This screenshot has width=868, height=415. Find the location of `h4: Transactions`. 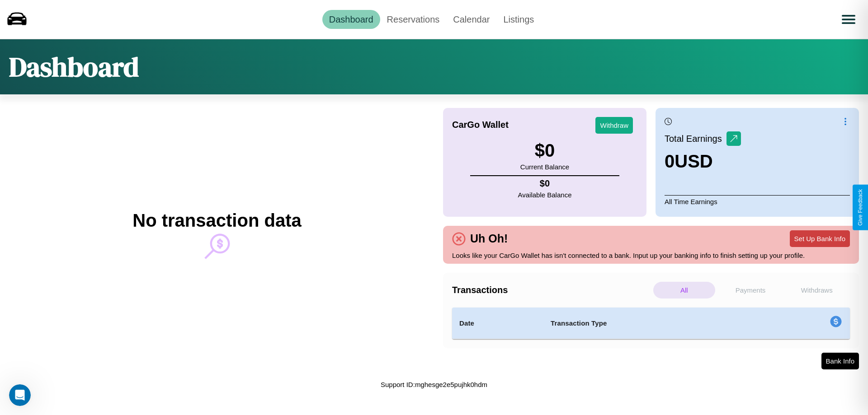

h4: Transactions is located at coordinates (551, 290).